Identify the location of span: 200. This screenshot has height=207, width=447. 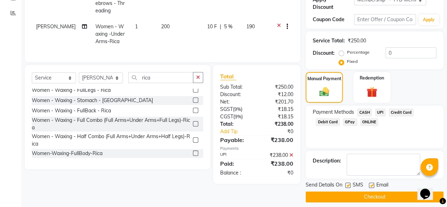
(165, 27).